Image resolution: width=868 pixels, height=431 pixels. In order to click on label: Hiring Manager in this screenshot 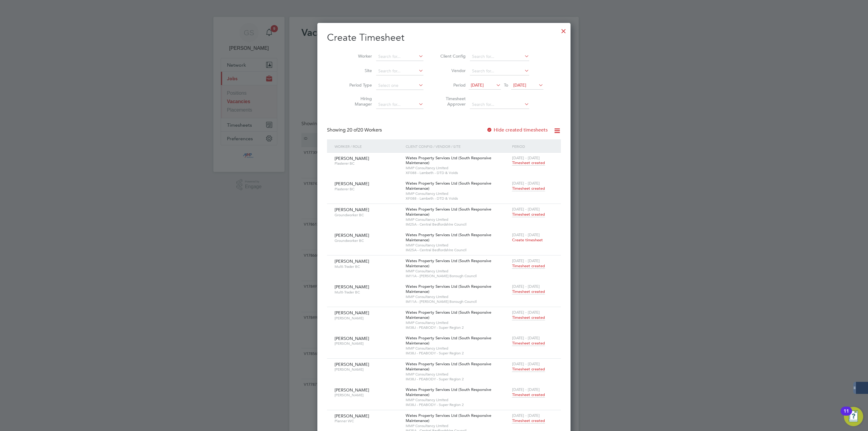, I will do `click(358, 101)`.